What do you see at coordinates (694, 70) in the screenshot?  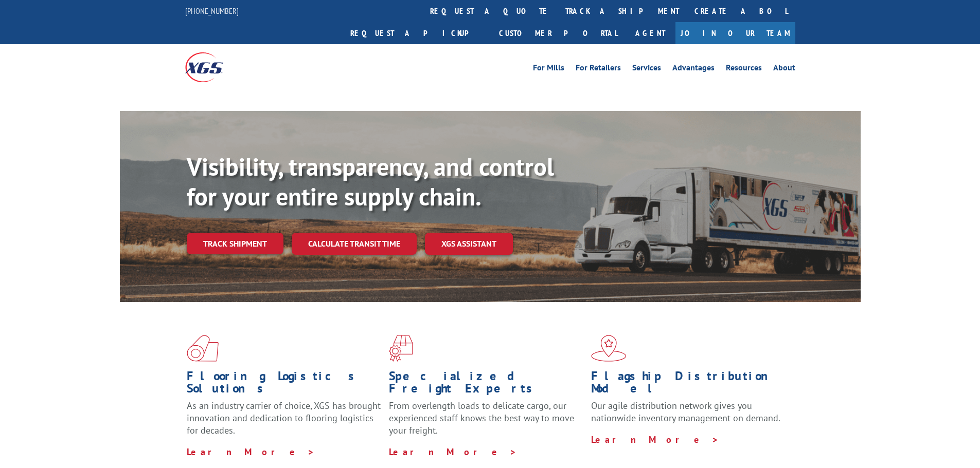 I see `a: Advantages` at bounding box center [694, 70].